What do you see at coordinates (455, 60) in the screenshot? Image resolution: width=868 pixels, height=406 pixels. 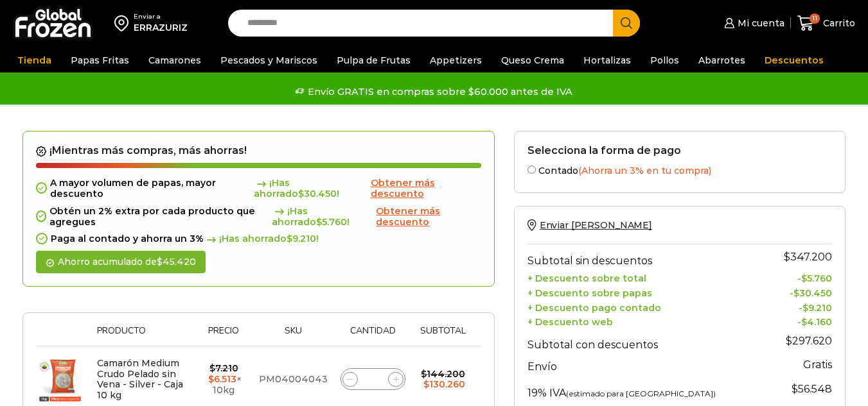 I see `a: Appetizers` at bounding box center [455, 60].